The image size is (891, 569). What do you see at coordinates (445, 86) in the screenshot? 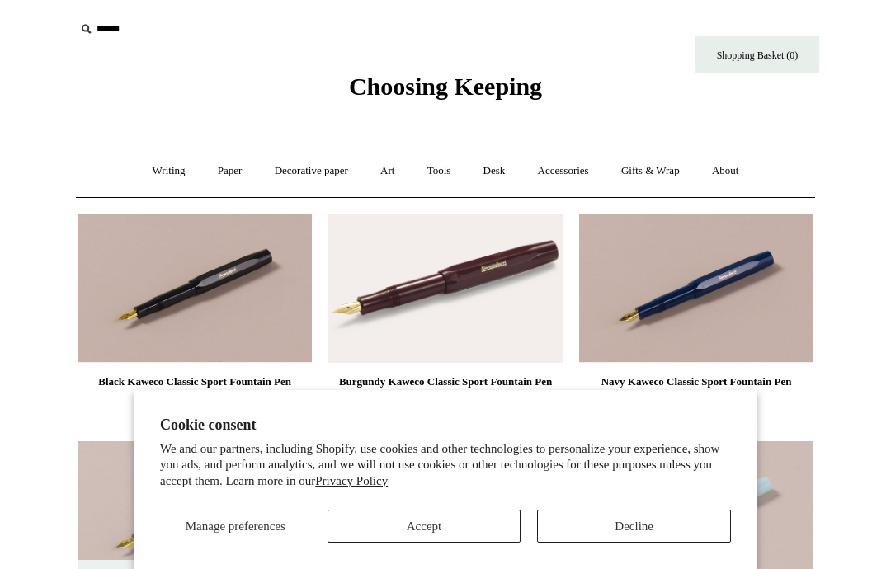
I see `span: Choosing Keeping` at bounding box center [445, 86].